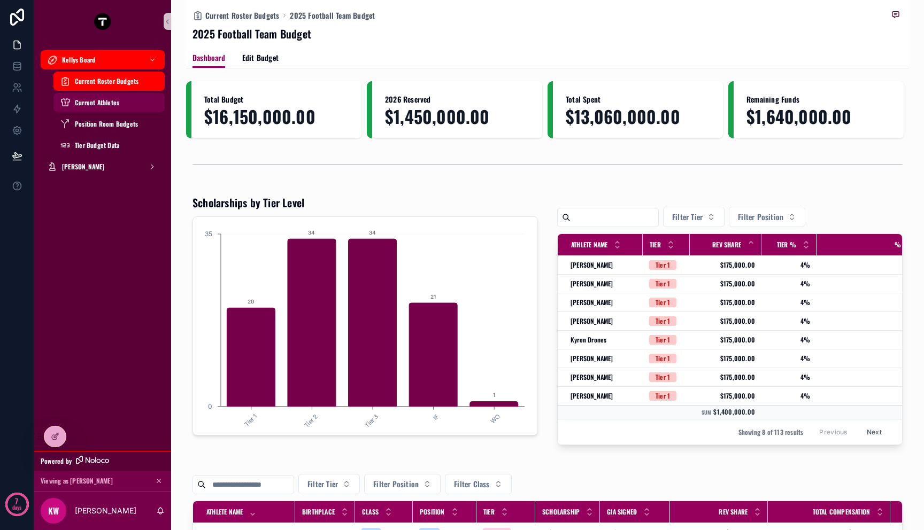  What do you see at coordinates (109, 145) in the screenshot?
I see `a: Tier Budget Data` at bounding box center [109, 145].